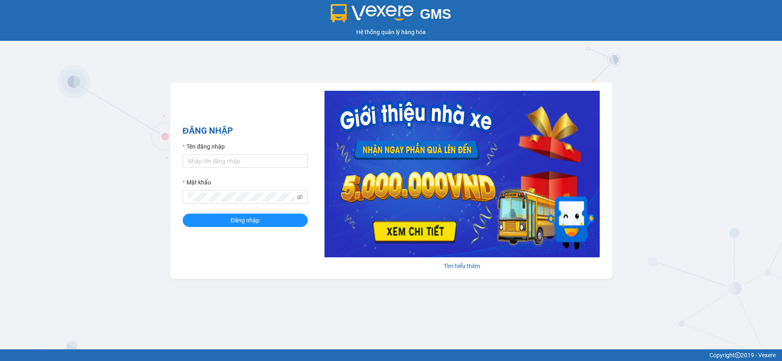 This screenshot has height=361, width=782. Describe the element at coordinates (435, 14) in the screenshot. I see `span: GMS` at that location.